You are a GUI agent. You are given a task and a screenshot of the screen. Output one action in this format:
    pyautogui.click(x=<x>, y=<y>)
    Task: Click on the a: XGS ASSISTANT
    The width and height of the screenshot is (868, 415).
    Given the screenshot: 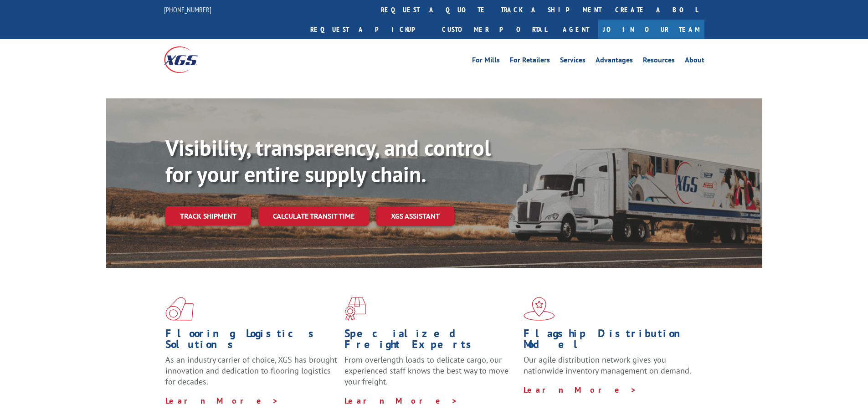 What is the action you would take?
    pyautogui.click(x=415, y=216)
    